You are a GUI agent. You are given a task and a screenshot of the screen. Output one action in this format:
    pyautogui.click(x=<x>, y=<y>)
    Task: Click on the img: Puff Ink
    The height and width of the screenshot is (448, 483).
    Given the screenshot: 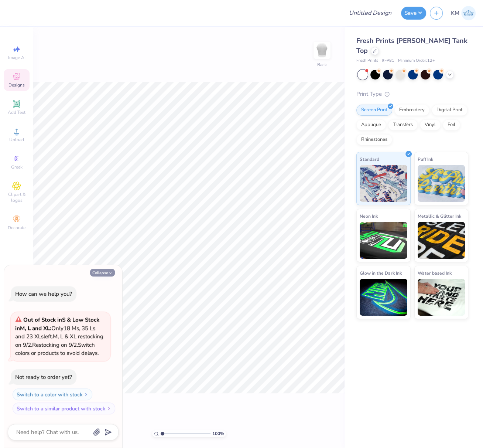 What is the action you would take?
    pyautogui.click(x=441, y=183)
    